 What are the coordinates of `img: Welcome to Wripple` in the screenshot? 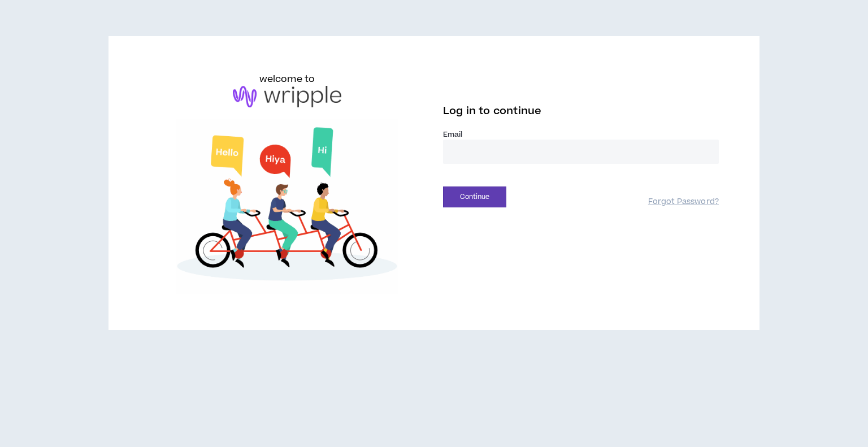 It's located at (287, 206).